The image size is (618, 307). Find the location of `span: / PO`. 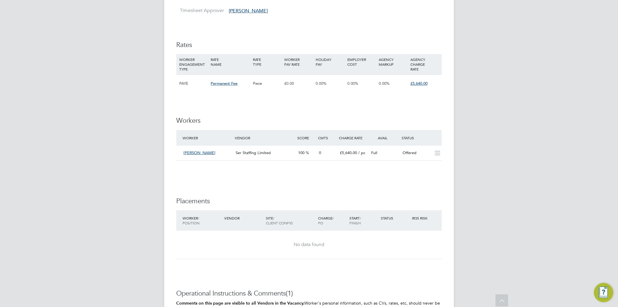

span: / PO is located at coordinates (326, 221).